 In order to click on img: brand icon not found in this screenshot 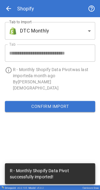, I will do `click(13, 31)`.